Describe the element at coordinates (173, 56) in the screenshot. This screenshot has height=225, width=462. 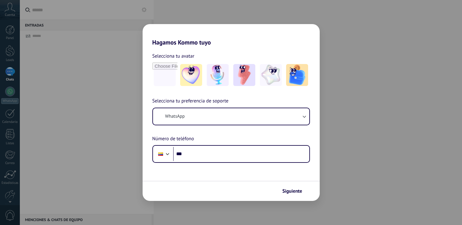
I see `span: Selecciona tu avatar` at that location.